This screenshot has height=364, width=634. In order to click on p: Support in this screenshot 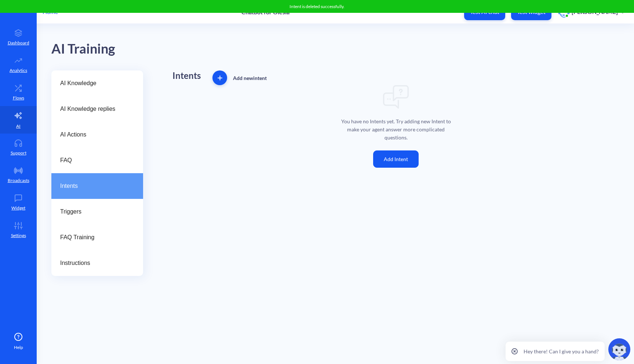, I will do `click(18, 153)`.